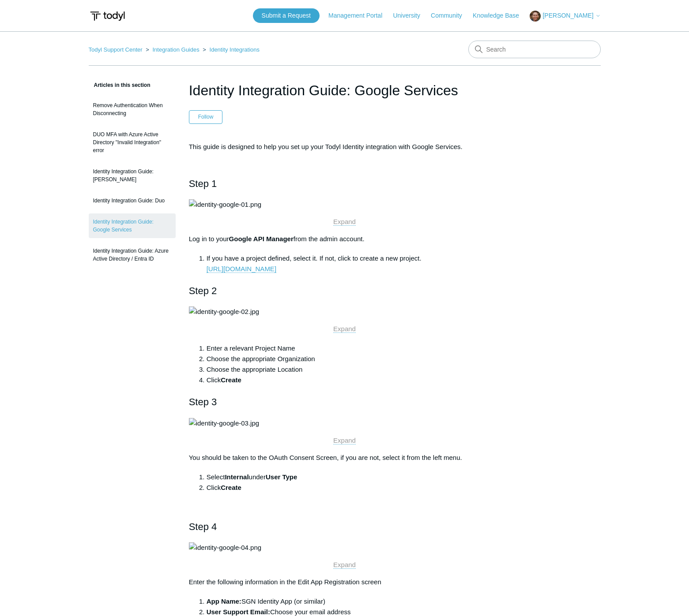  What do you see at coordinates (115, 49) in the screenshot?
I see `a: Todyl Support Center` at bounding box center [115, 49].